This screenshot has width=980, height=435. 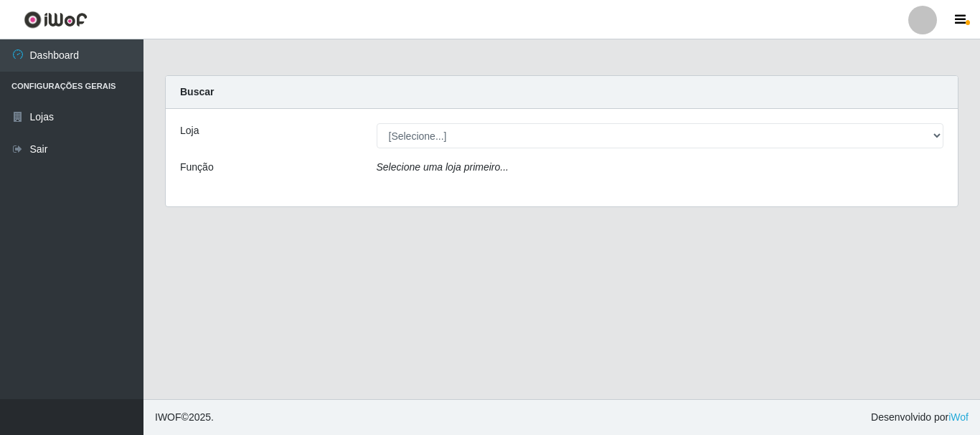 I want to click on strong: Buscar, so click(x=197, y=91).